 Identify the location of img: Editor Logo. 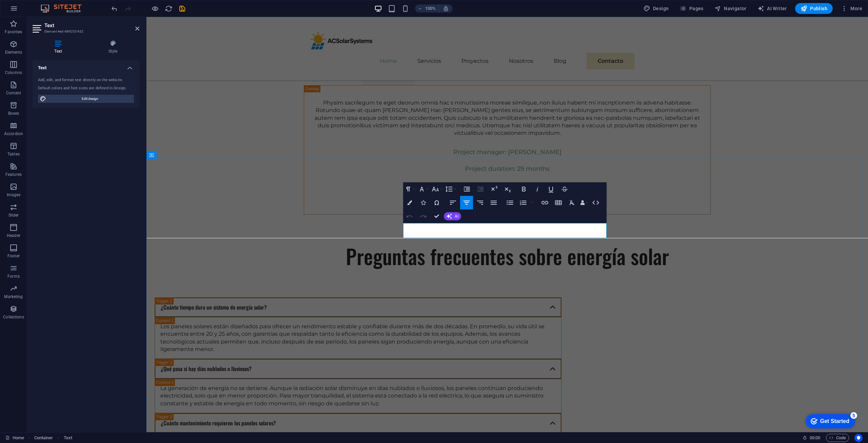
(64, 8).